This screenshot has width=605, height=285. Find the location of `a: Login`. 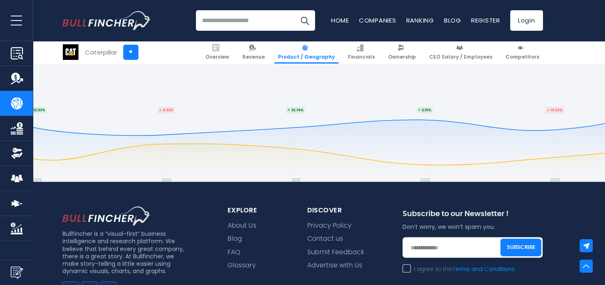

a: Login is located at coordinates (527, 21).